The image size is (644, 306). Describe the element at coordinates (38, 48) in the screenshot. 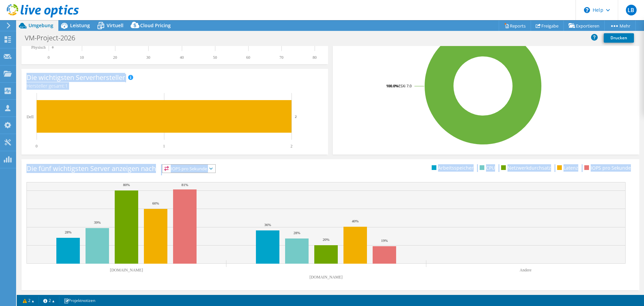

I see `text: Physisch` at that location.